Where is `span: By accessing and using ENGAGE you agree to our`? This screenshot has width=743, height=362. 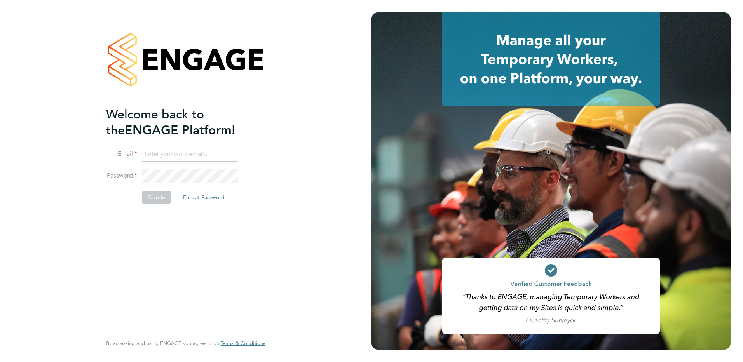
span: By accessing and using ENGAGE you agree to our is located at coordinates (186, 343).